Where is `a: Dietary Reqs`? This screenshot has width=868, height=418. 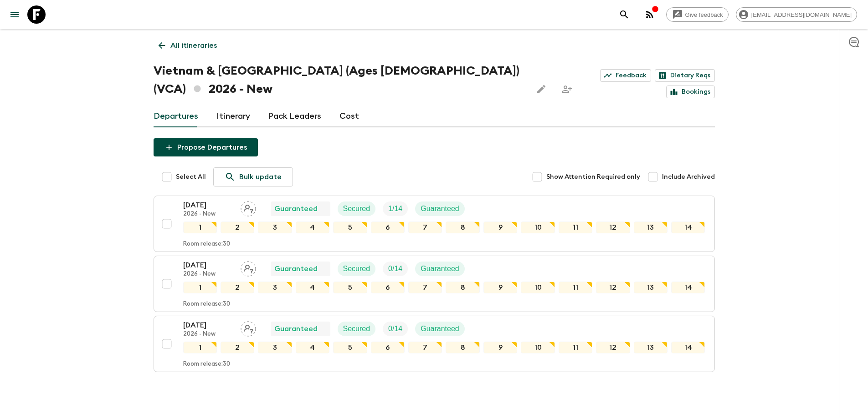
a: Dietary Reqs is located at coordinates (685, 75).